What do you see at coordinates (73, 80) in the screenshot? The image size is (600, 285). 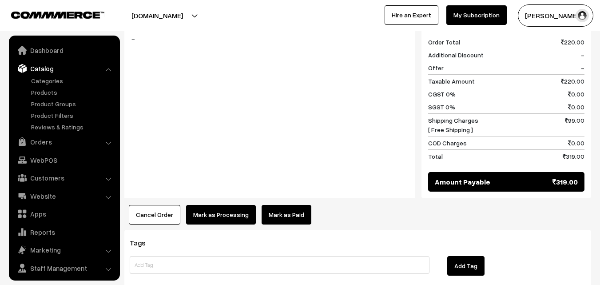 I see `a: Categories` at bounding box center [73, 80].